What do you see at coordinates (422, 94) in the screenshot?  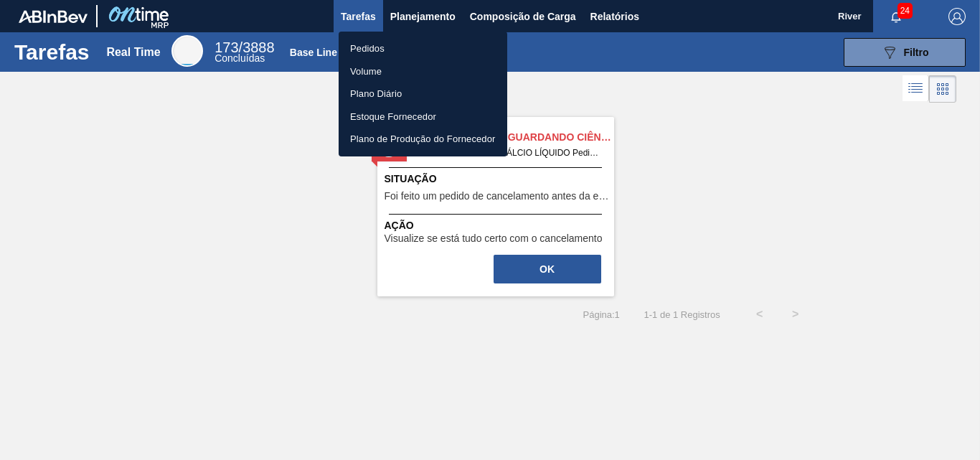 I see `a: Plano Diário` at bounding box center [422, 94].